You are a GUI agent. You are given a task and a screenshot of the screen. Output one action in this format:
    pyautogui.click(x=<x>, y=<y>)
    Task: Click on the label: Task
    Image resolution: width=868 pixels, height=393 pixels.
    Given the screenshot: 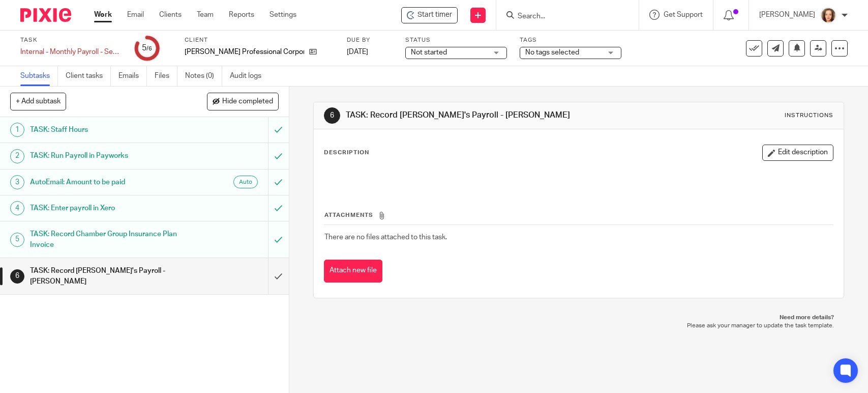 What is the action you would take?
    pyautogui.click(x=71, y=40)
    